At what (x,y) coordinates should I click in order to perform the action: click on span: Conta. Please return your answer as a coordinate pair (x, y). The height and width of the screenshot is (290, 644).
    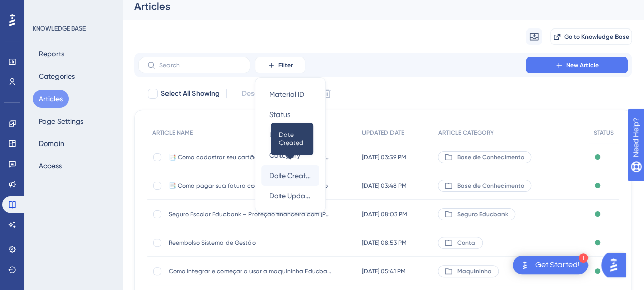
    Looking at the image, I should click on (466, 242).